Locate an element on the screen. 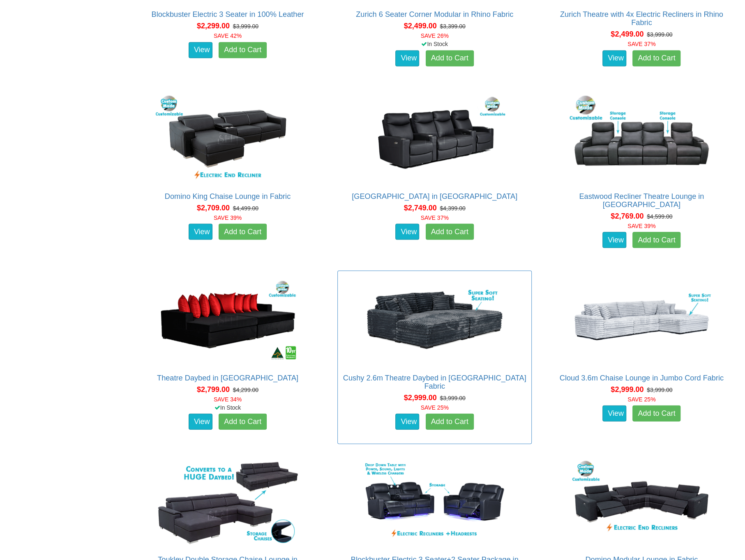 The image size is (745, 560). img: Cloud 3.6m Chaise Lounge in Jumbo Cord Fabric is located at coordinates (642, 320).